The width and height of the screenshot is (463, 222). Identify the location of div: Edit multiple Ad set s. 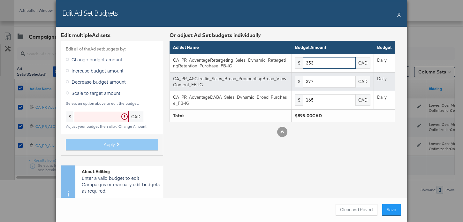
(112, 35).